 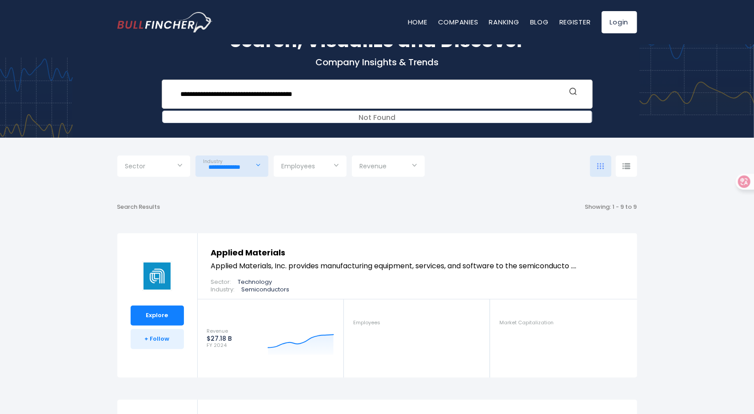 What do you see at coordinates (417, 323) in the screenshot?
I see `a: Employees` at bounding box center [417, 323].